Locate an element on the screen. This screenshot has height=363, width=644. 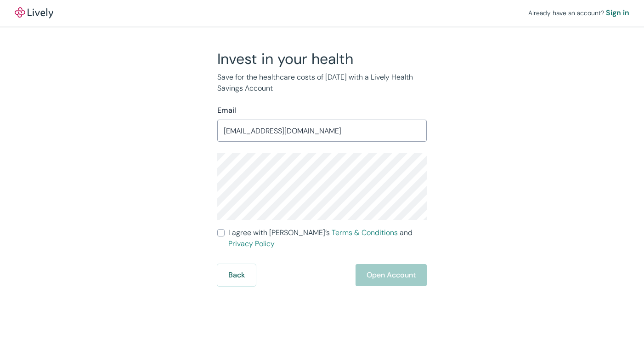
button: Back is located at coordinates (237, 275).